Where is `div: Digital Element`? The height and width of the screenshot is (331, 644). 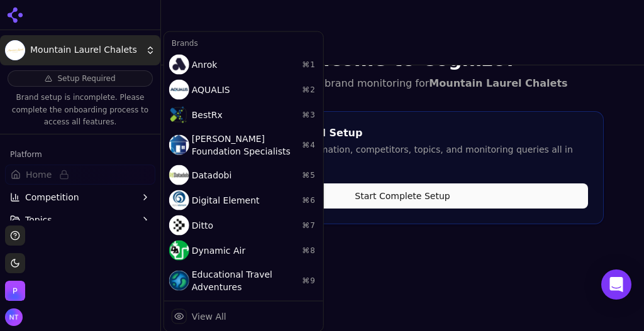 div: Digital Element is located at coordinates (243, 200).